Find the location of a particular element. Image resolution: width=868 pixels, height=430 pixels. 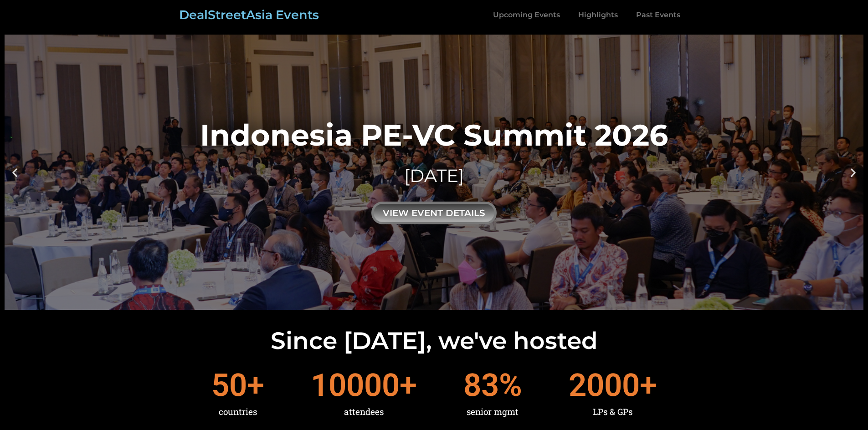

a: Upcoming Events is located at coordinates (526, 15).